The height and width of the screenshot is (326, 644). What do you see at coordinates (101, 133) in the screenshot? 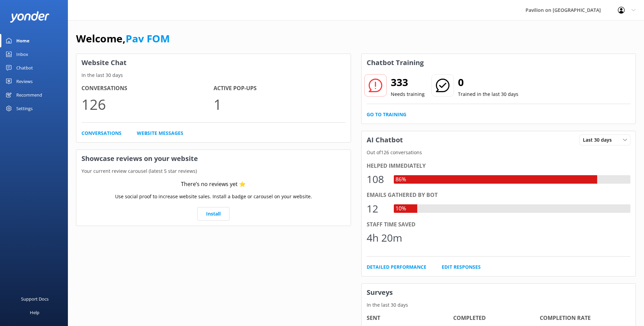
I see `a: Conversations` at bounding box center [101, 133].